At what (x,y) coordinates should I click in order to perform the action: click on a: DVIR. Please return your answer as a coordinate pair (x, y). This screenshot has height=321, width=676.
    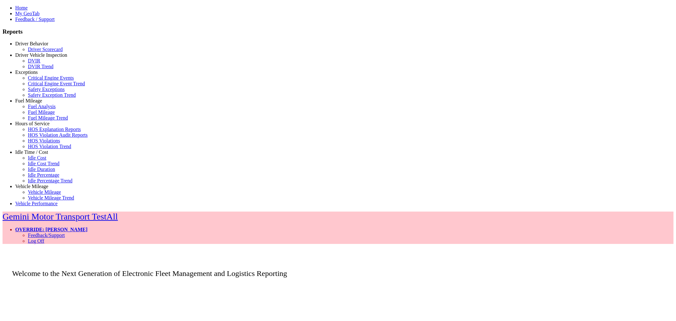
    Looking at the image, I should click on (34, 61).